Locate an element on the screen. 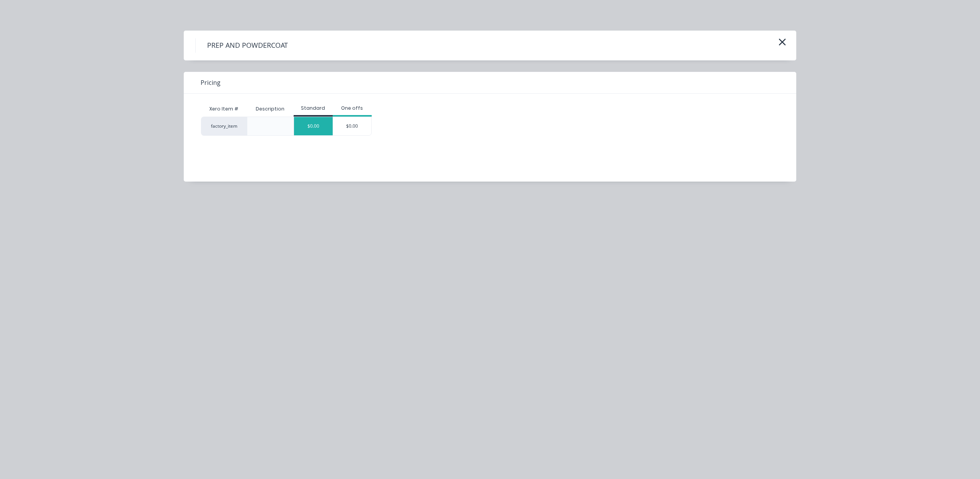 The height and width of the screenshot is (479, 980). div: Description is located at coordinates (270, 109).